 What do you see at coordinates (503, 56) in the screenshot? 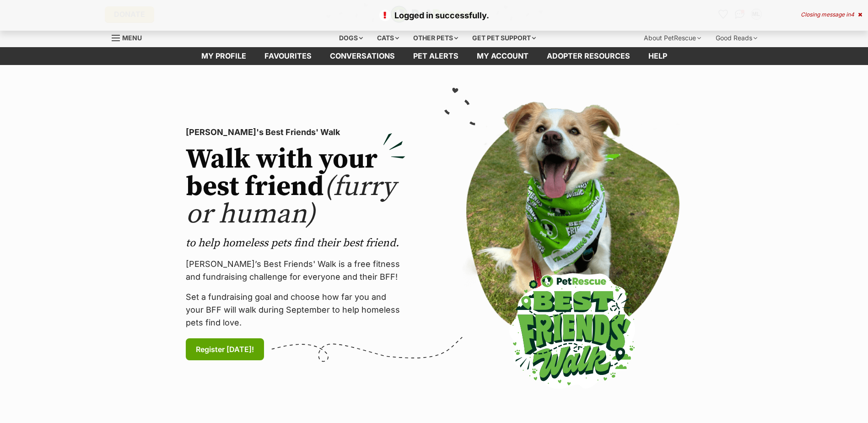
I see `a: My account` at bounding box center [503, 56].